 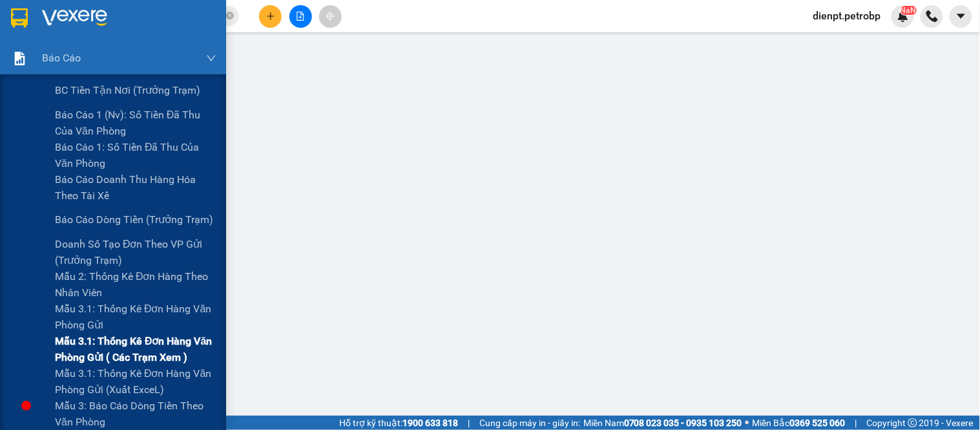 I want to click on span: Cung cấp máy in - giấy in:, so click(x=529, y=423).